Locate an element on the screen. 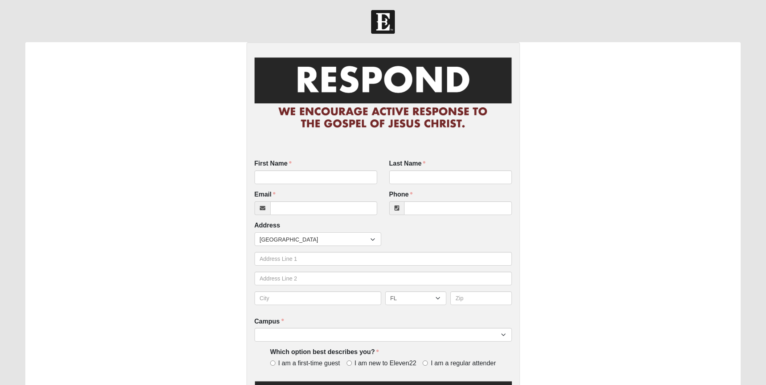  label: Address is located at coordinates (267, 226).